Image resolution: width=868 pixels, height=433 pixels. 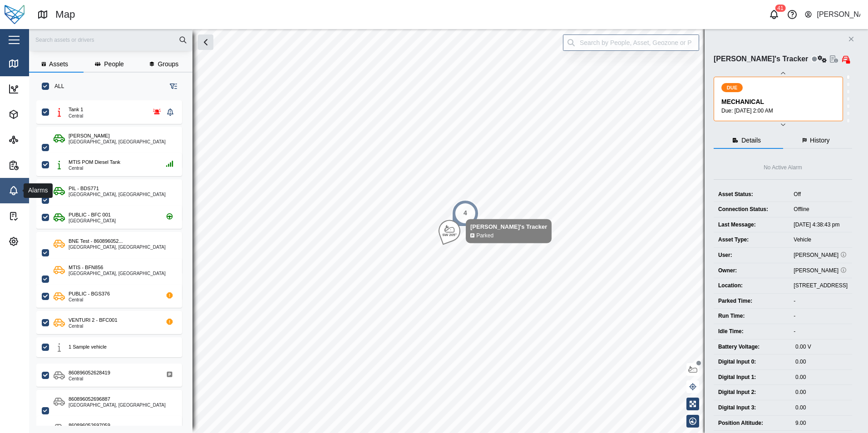 I want to click on div: No Active Alarm, so click(x=782, y=167).